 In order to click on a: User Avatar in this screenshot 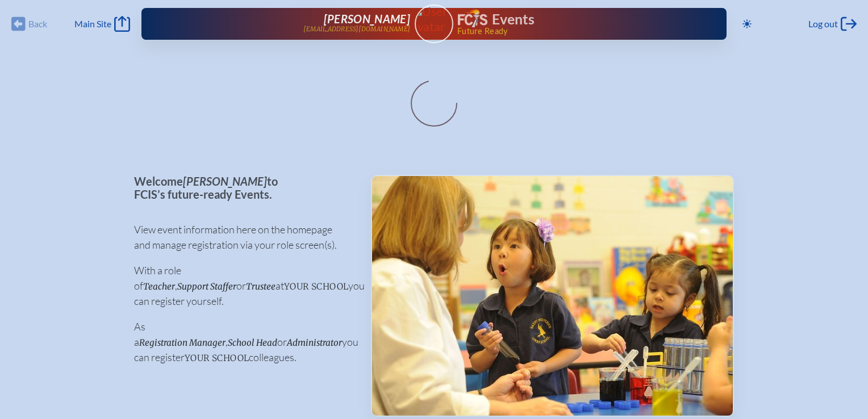, I will do `click(434, 24)`.